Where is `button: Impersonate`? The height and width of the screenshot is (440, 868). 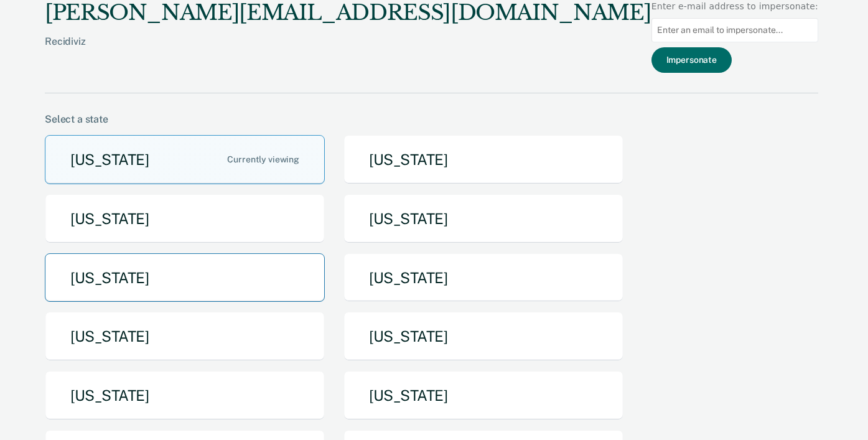 button: Impersonate is located at coordinates (692, 59).